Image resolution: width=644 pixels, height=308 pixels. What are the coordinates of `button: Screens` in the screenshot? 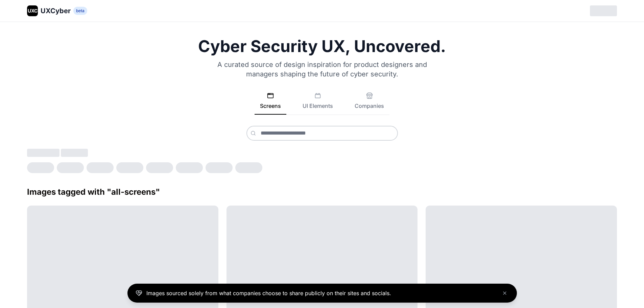 It's located at (271, 103).